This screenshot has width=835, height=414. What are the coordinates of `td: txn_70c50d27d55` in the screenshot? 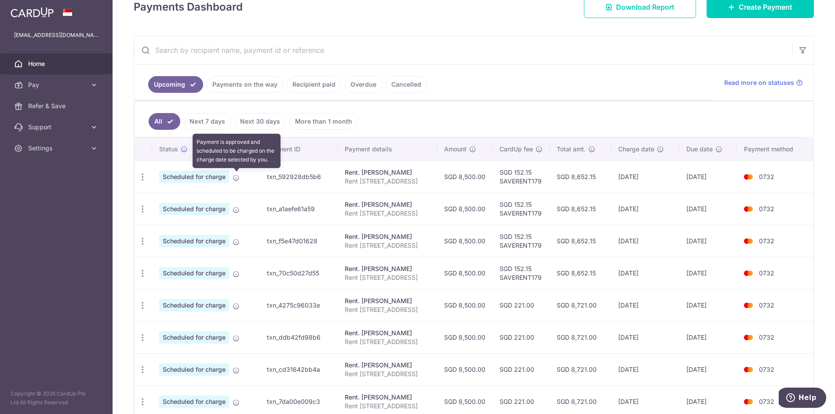 It's located at (299, 273).